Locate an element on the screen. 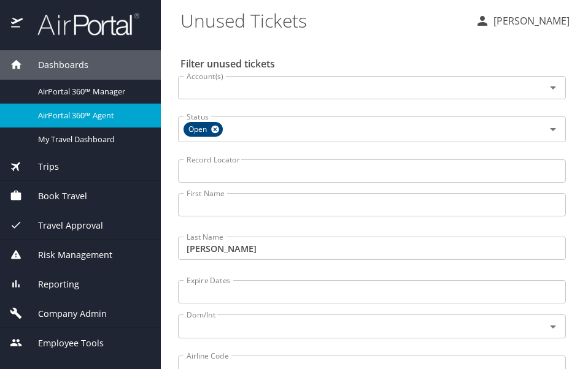 The height and width of the screenshot is (369, 588). div: Open is located at coordinates (203, 129).